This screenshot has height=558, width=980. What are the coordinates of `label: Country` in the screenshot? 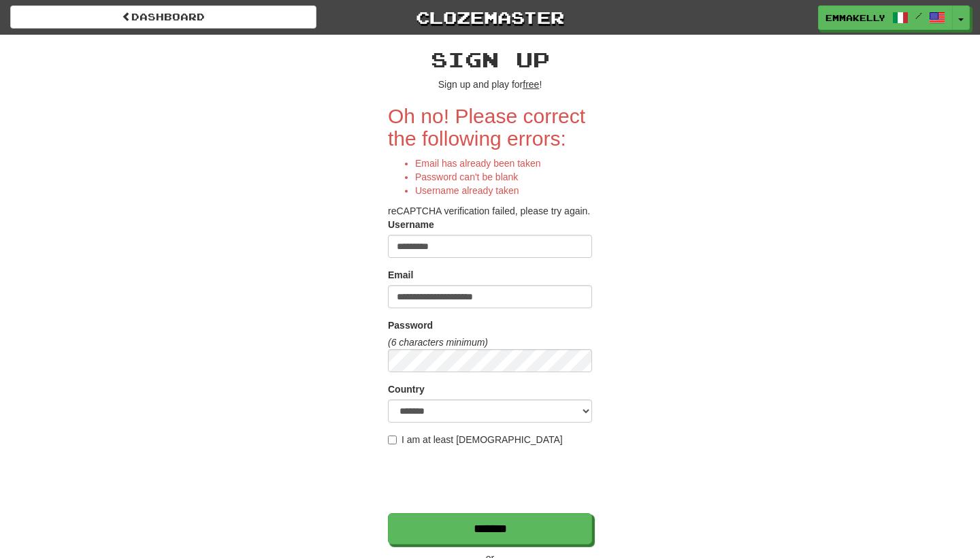 It's located at (406, 389).